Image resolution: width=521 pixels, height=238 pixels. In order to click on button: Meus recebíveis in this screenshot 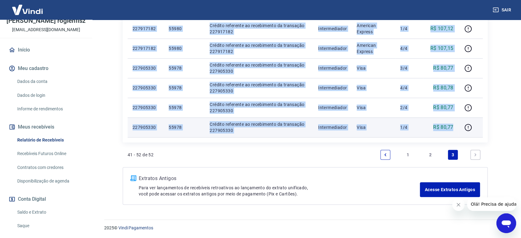, I will do `click(46, 127)`.